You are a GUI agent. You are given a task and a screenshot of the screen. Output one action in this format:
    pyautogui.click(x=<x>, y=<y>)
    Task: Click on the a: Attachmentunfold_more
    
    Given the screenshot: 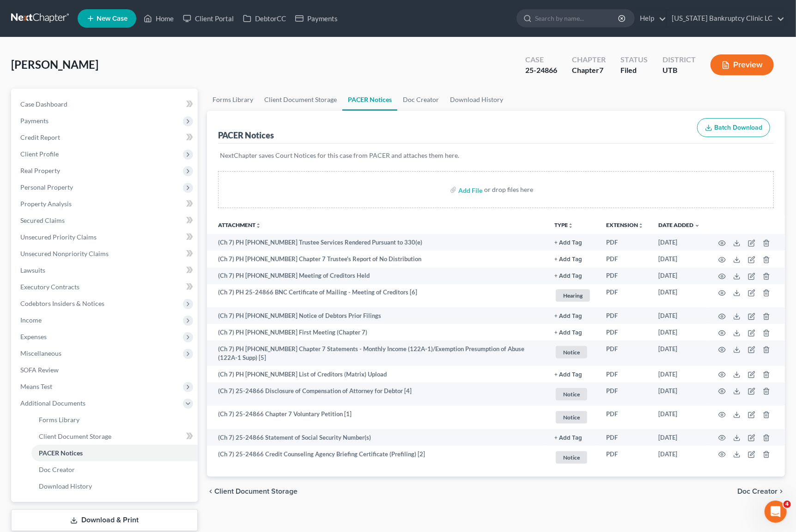 What is the action you would take?
    pyautogui.click(x=239, y=225)
    